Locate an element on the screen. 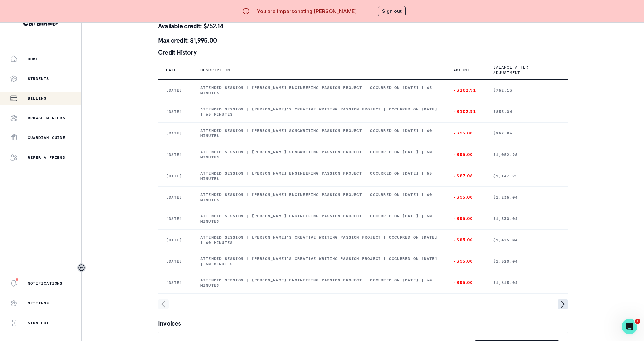 The image size is (644, 341). p: Browse Mentors is located at coordinates (47, 118).